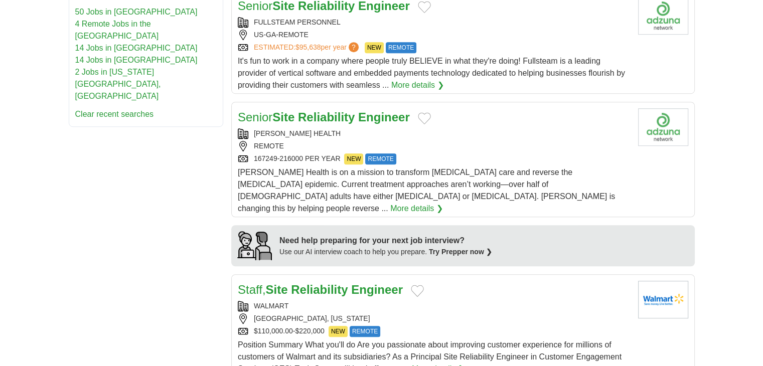 The height and width of the screenshot is (366, 763). Describe the element at coordinates (663, 127) in the screenshot. I see `img: Company logo` at that location.